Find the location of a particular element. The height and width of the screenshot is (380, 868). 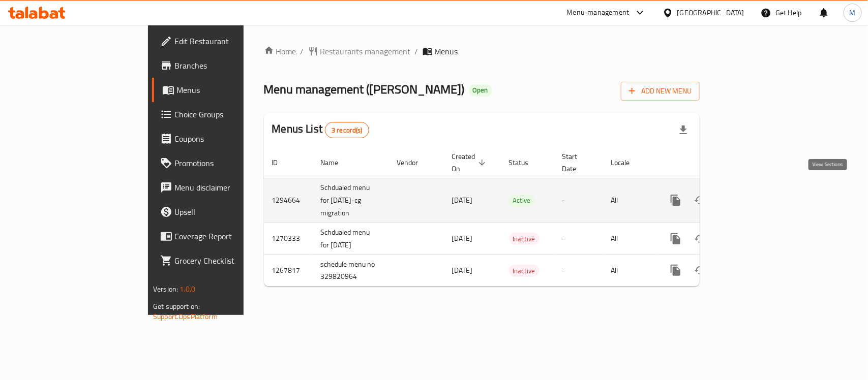

button: Add New Menu is located at coordinates (660, 91).